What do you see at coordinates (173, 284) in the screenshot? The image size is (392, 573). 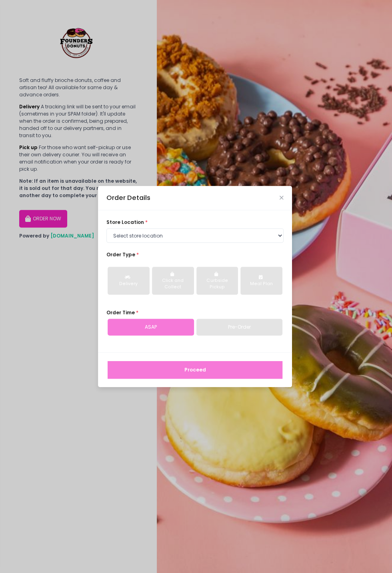 I see `div: Click and Collect` at bounding box center [173, 284].